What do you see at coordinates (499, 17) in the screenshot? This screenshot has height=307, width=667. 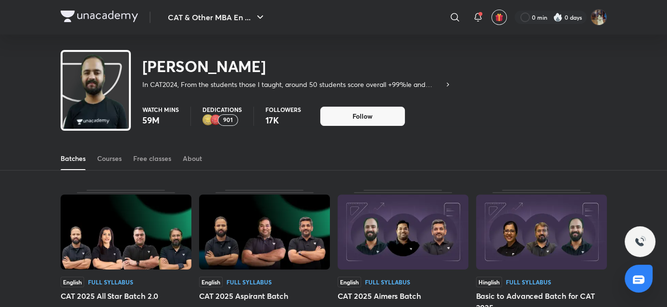 I see `button: avatar` at bounding box center [499, 17].